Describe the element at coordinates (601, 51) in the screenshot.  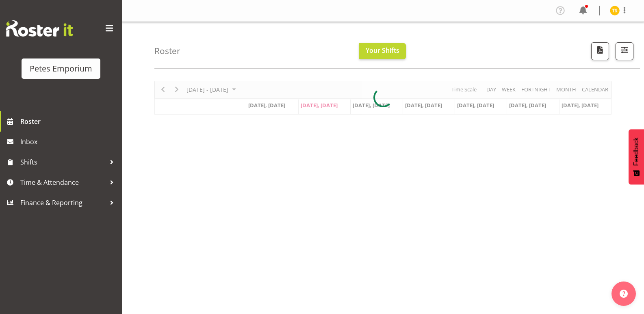
I see `button: Download a PDF of the roster according to the set date range.` at that location.